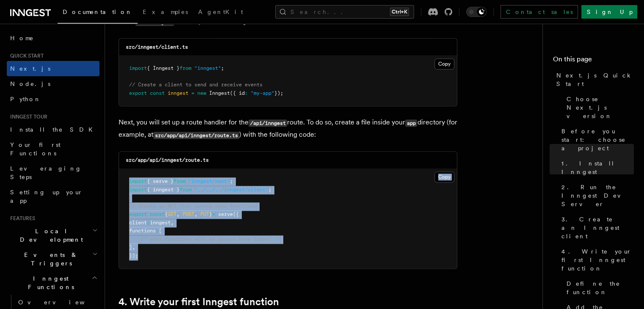 This screenshot has width=644, height=309. Describe the element at coordinates (21, 219) in the screenshot. I see `span: Features` at that location.